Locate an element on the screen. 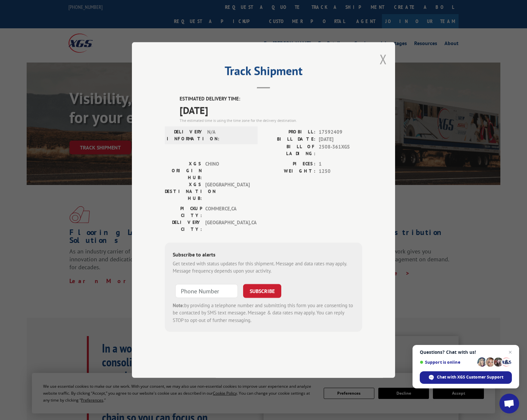 Image resolution: width=527 pixels, height=420 pixels. label: PICKUP CITY: is located at coordinates (184, 212).